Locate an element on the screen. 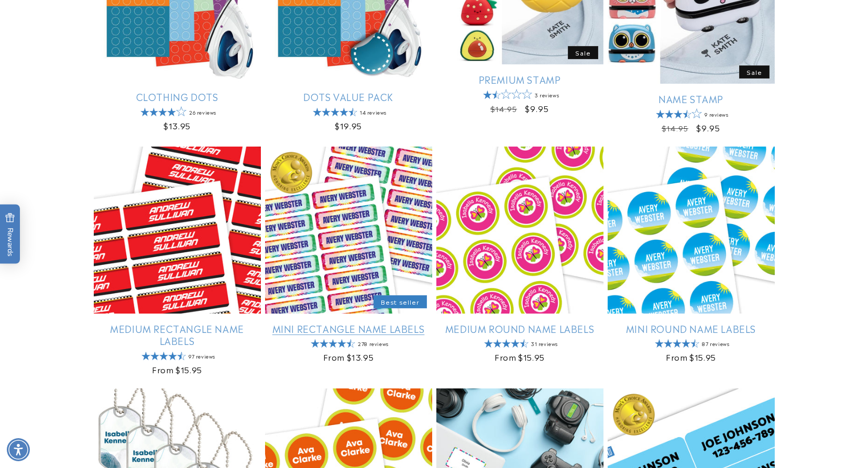  a: Premium Stamp is located at coordinates (520, 79).